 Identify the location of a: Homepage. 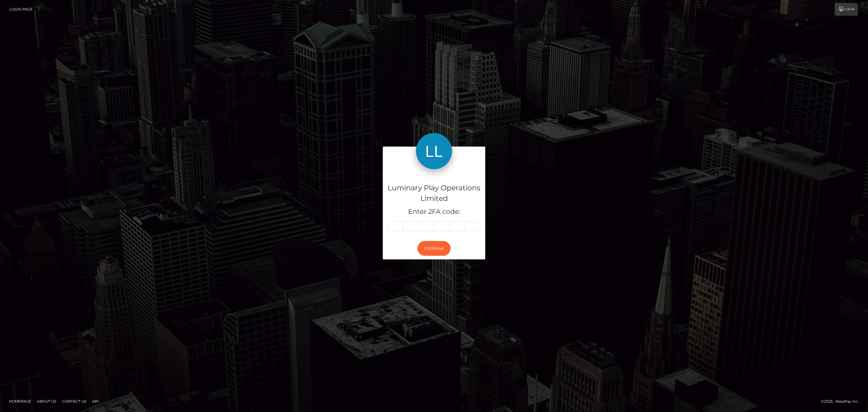
(20, 401).